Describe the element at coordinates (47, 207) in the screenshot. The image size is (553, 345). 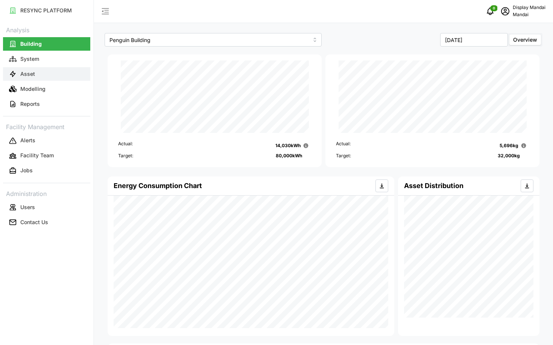
I see `button: Users` at that location.